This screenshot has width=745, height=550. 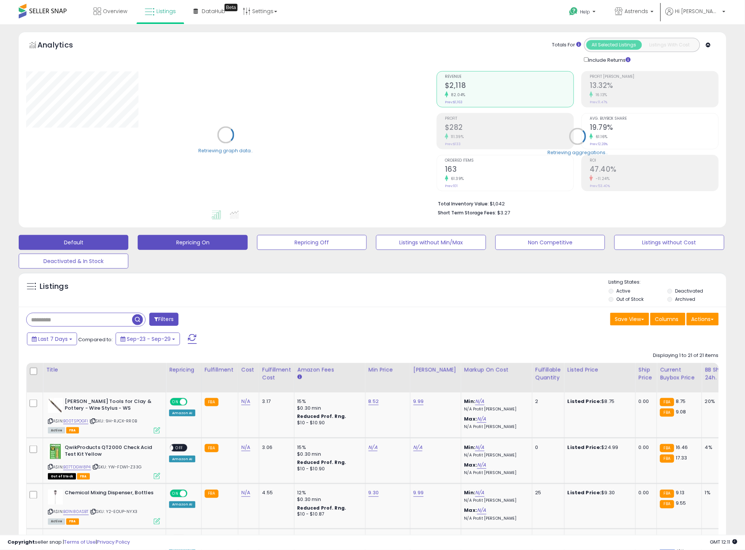 I want to click on i: Get Help, so click(x=573, y=11).